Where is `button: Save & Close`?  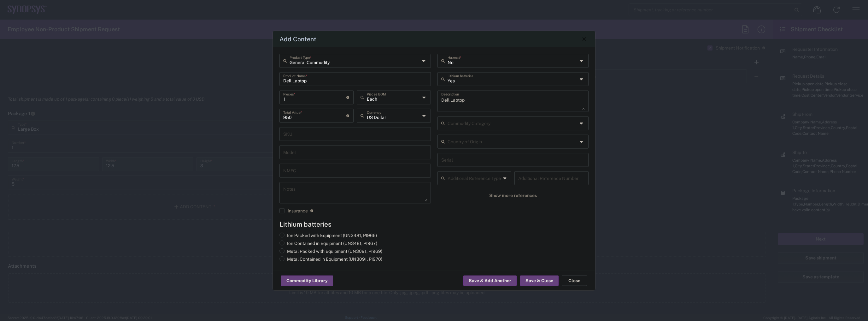
button: Save & Close is located at coordinates (539, 281).